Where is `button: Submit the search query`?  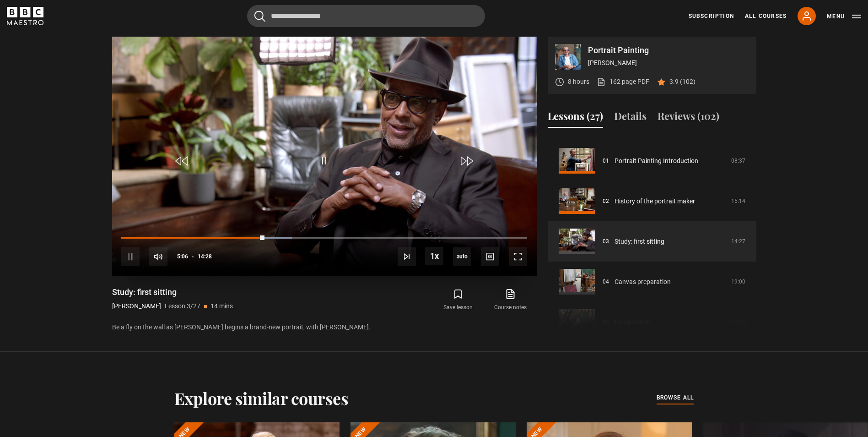 button: Submit the search query is located at coordinates (260, 16).